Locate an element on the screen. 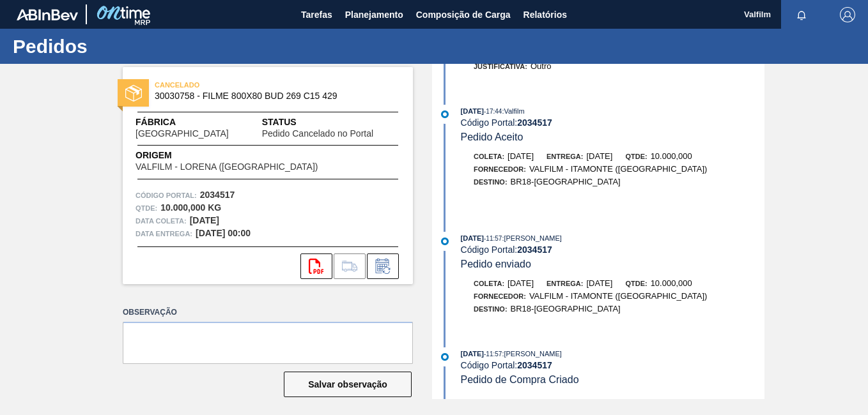  label: Observação is located at coordinates (268, 313).